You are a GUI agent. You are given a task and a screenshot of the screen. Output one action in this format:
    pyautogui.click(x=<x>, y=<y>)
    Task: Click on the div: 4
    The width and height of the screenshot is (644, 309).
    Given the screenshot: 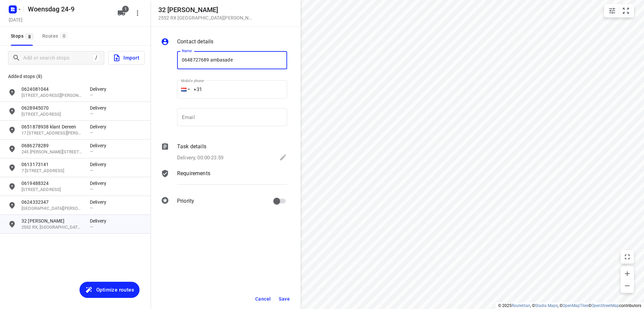 What is the action you would take?
    pyautogui.click(x=20, y=135)
    